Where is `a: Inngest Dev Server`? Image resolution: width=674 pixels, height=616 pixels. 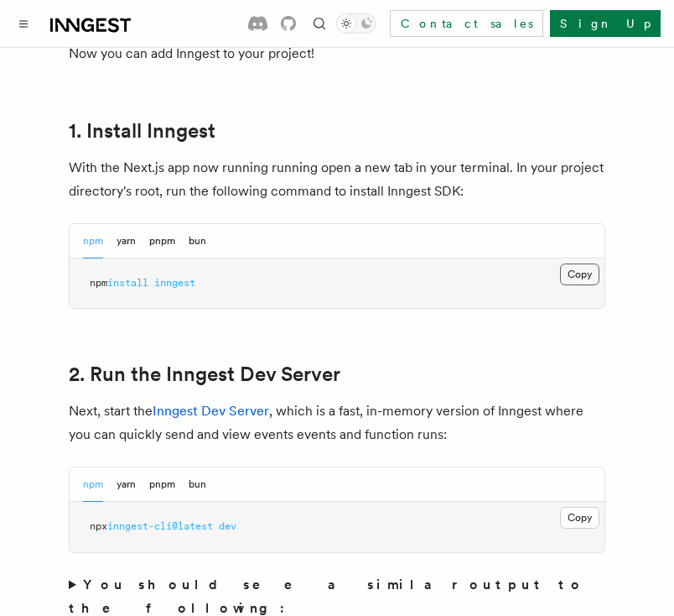
a: Inngest Dev Server is located at coordinates (210, 410).